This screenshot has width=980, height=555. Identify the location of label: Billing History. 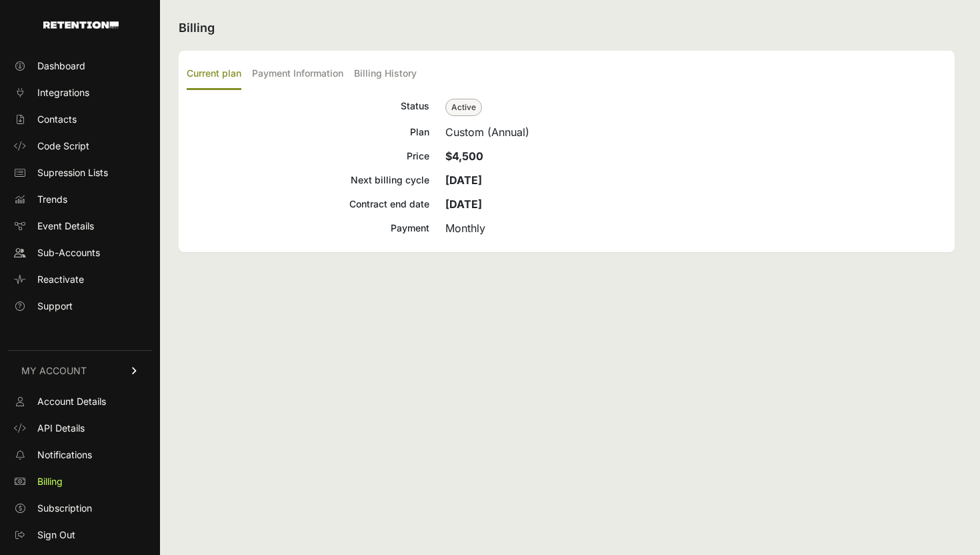
(386, 74).